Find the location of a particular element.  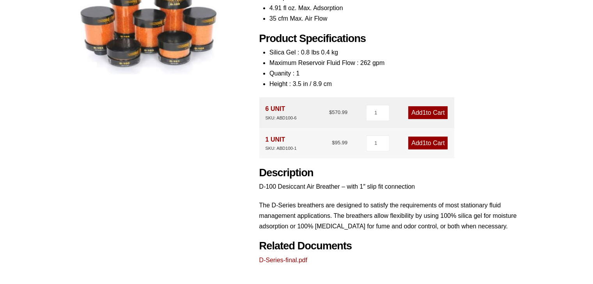

div: 6 UNIT is located at coordinates (281, 113).